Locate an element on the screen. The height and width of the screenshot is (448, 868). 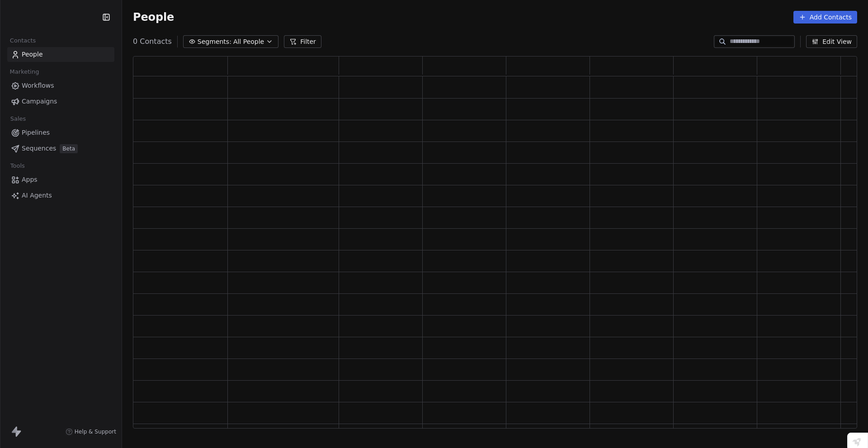
span: All People is located at coordinates (249, 41).